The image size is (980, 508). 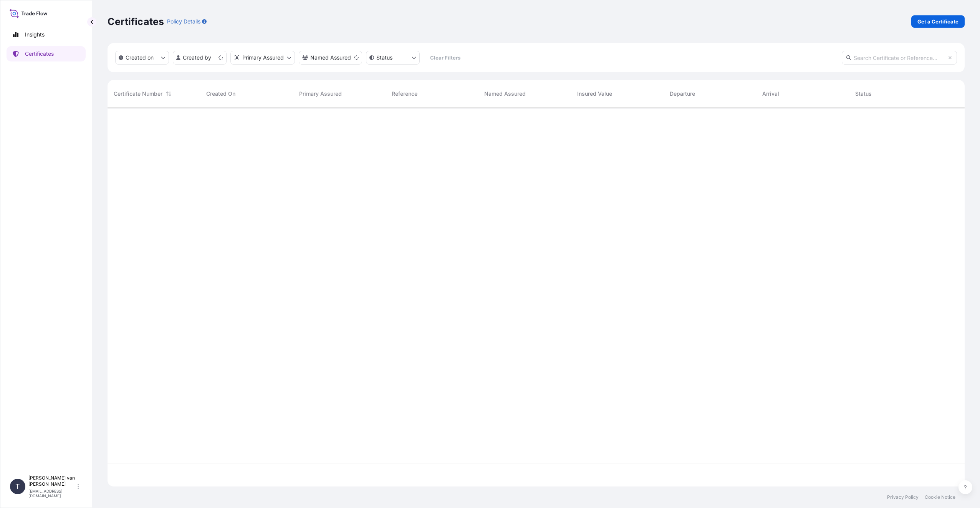 I want to click on p: Policy Details, so click(x=184, y=22).